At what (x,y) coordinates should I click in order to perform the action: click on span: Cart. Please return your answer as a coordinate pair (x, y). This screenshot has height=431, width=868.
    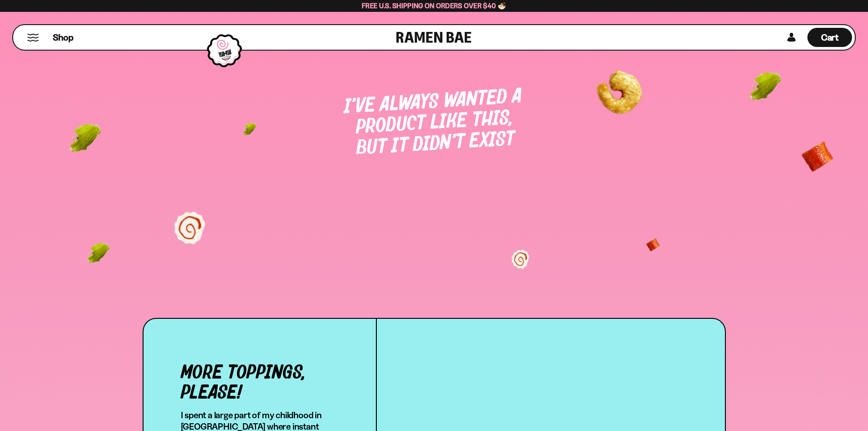
    Looking at the image, I should click on (830, 37).